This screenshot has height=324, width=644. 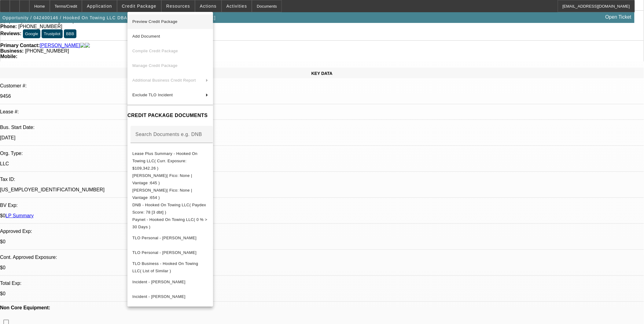 What do you see at coordinates (153, 95) in the screenshot?
I see `span: Exclude TLO Incident` at bounding box center [153, 95].